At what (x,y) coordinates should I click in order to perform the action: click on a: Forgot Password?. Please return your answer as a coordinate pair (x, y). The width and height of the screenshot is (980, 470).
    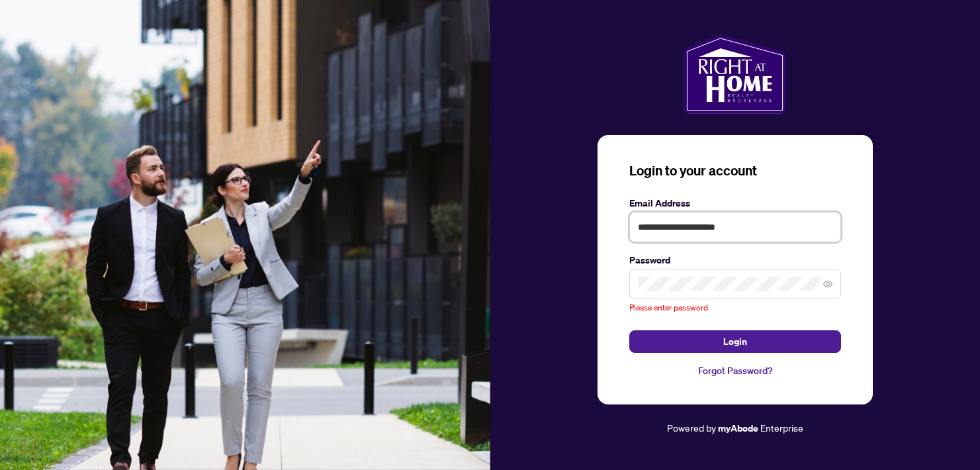
    Looking at the image, I should click on (736, 371).